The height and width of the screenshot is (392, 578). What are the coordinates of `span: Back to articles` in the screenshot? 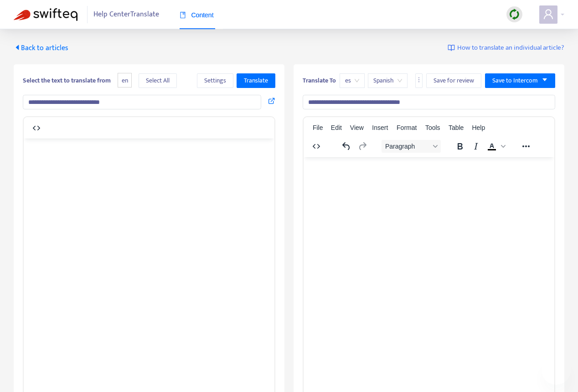 It's located at (41, 48).